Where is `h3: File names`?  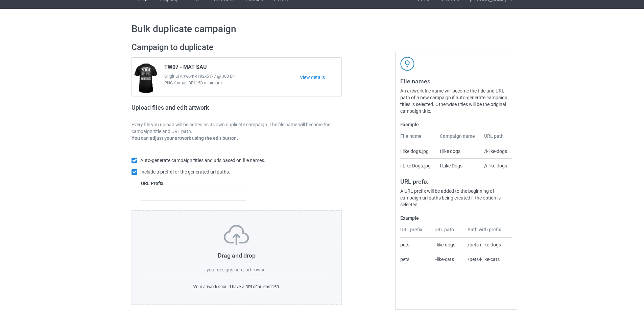 h3: File names is located at coordinates (456, 81).